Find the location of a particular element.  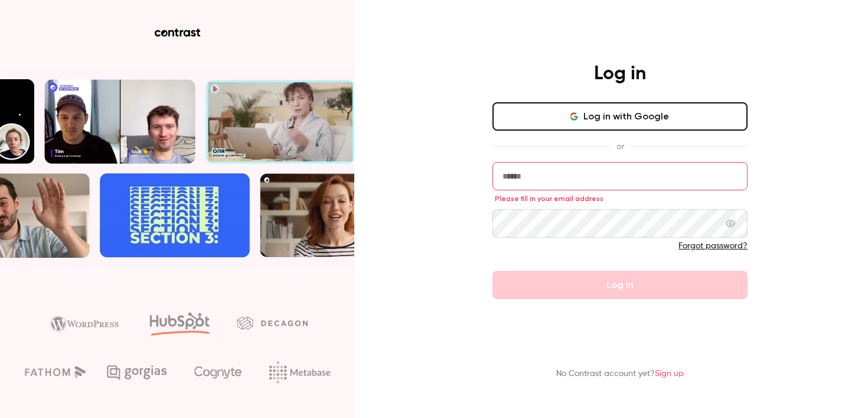

a: Sign up is located at coordinates (669, 374).